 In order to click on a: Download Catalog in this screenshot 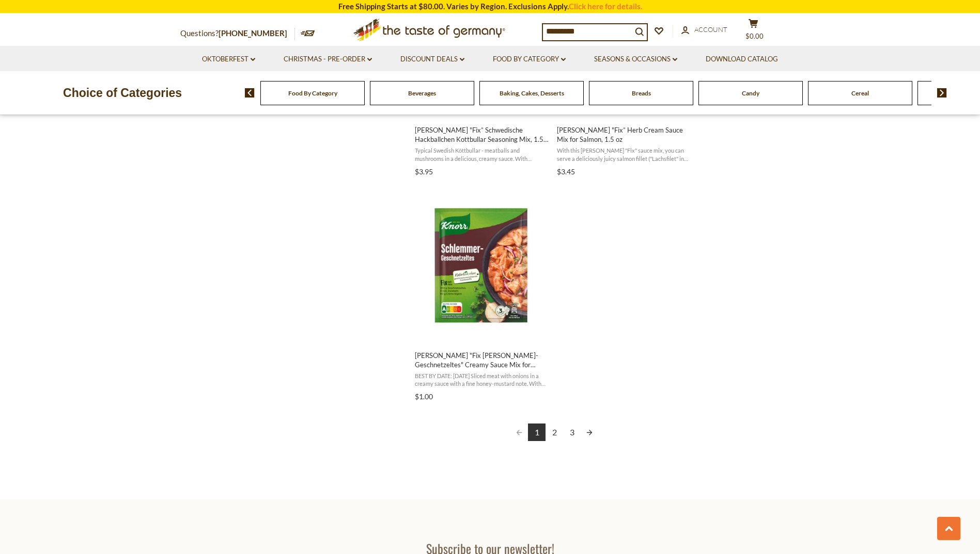, I will do `click(741, 59)`.